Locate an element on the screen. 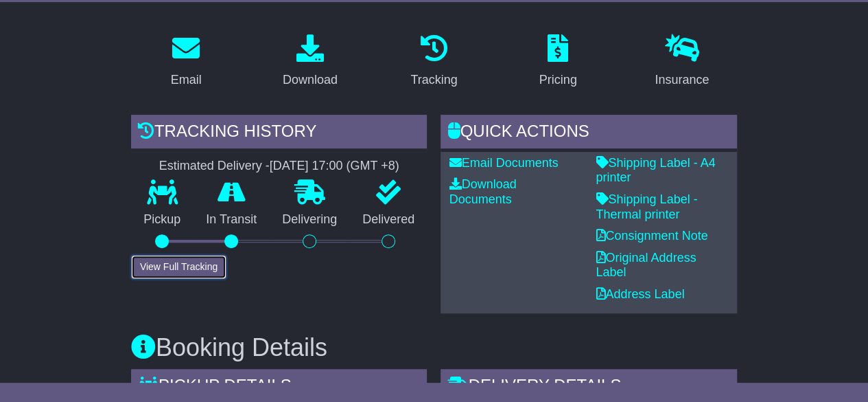 This screenshot has width=868, height=402. a: Download is located at coordinates (310, 61).